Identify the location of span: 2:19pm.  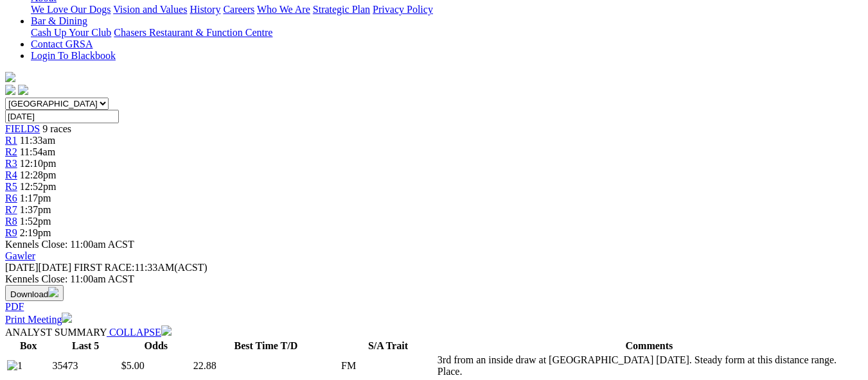
(35, 233).